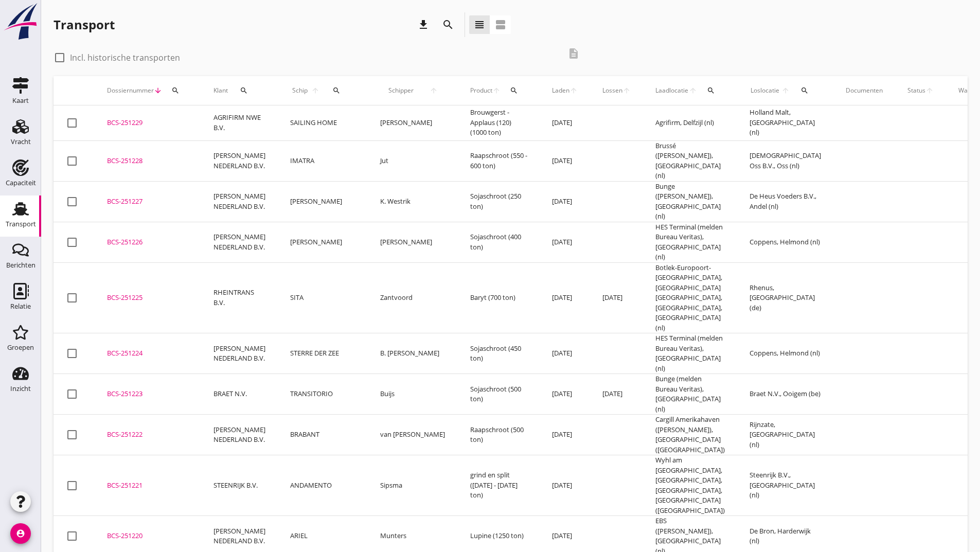 Image resolution: width=980 pixels, height=552 pixels. Describe the element at coordinates (690, 123) in the screenshot. I see `td: Agrifirm, Delfzijl (nl)` at that location.